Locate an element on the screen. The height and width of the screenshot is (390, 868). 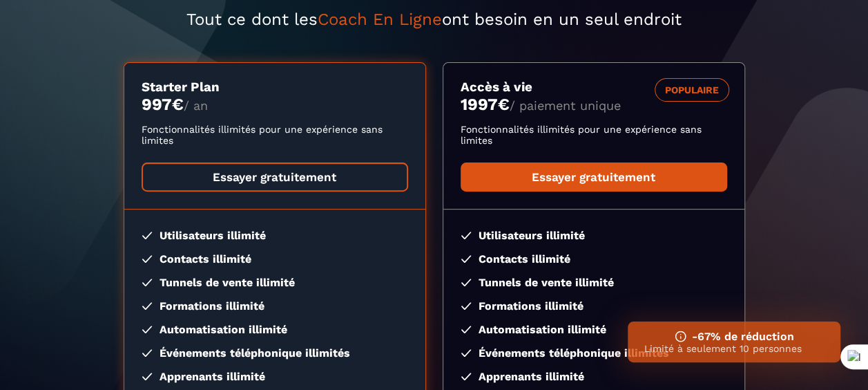
h3: -67% de réduction is located at coordinates (734, 336).